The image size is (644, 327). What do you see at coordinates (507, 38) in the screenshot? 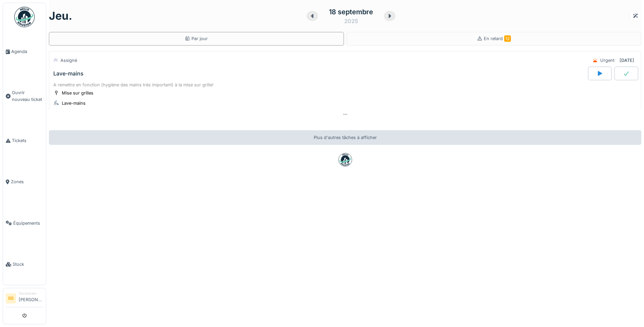
I see `span: 12` at bounding box center [507, 38].